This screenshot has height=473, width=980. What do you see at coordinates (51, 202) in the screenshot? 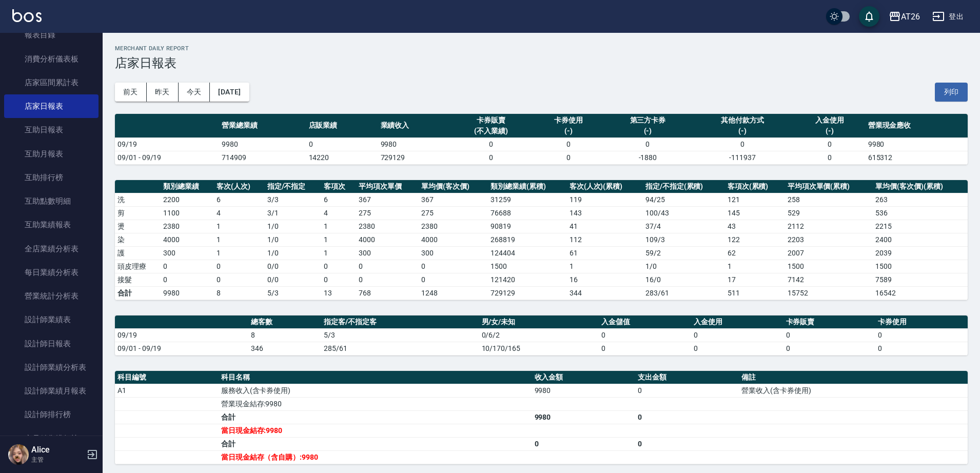
I see `a: 互助點數明細` at bounding box center [51, 202].